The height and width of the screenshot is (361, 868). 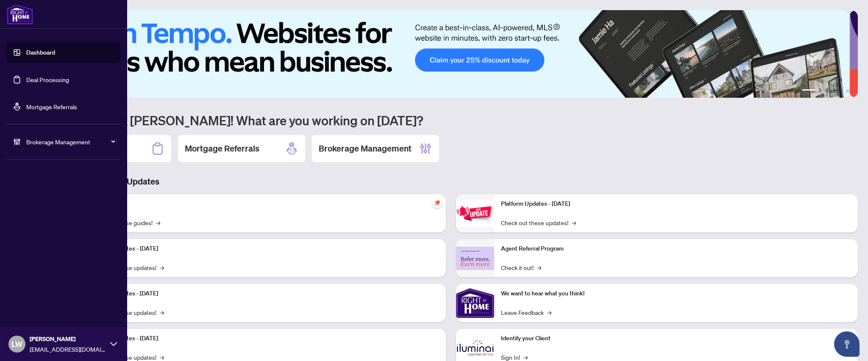 What do you see at coordinates (676, 294) in the screenshot?
I see `p: We want to hear what you think!` at bounding box center [676, 294].